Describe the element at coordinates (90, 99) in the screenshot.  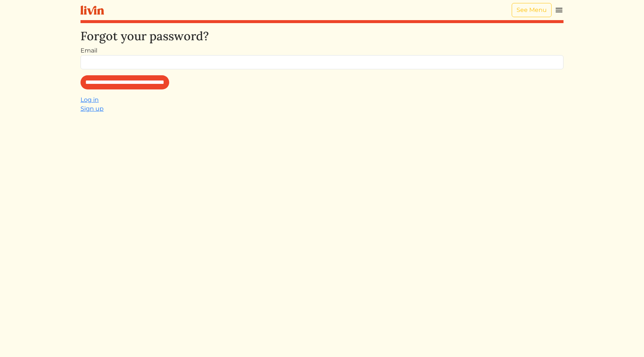
I see `a: Log in` at that location.